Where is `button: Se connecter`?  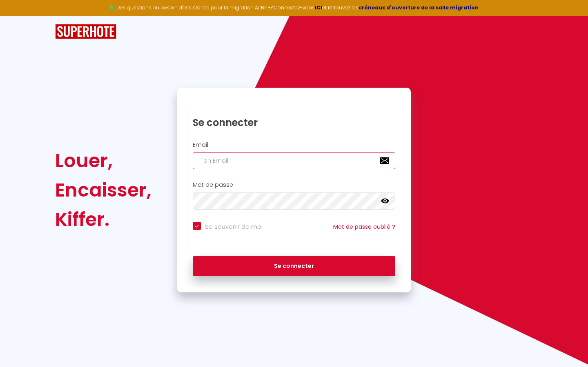
button: Se connecter is located at coordinates (294, 266).